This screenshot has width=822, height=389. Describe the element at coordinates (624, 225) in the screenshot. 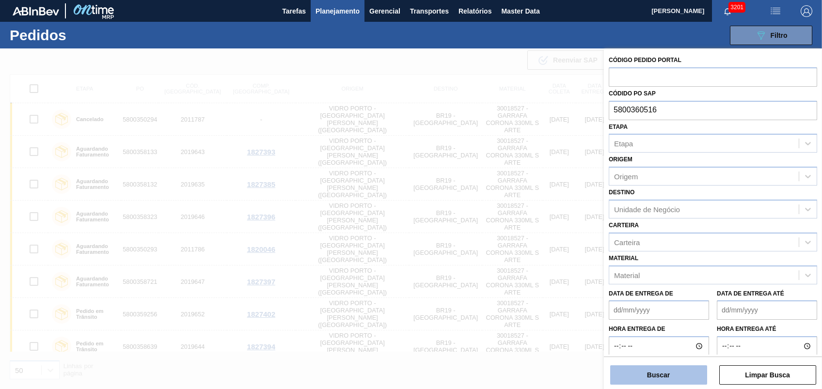

I see `label: Carteira` at that location.